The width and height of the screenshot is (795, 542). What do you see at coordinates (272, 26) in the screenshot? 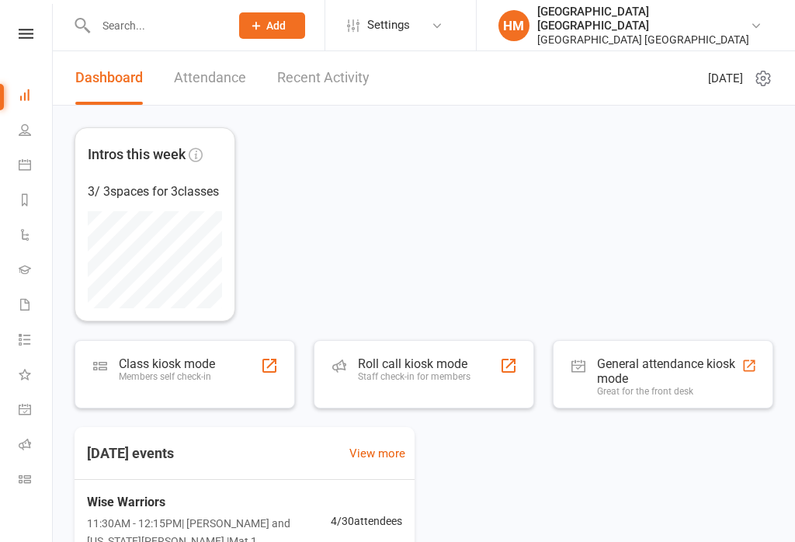
I see `button: Add` at bounding box center [272, 26].